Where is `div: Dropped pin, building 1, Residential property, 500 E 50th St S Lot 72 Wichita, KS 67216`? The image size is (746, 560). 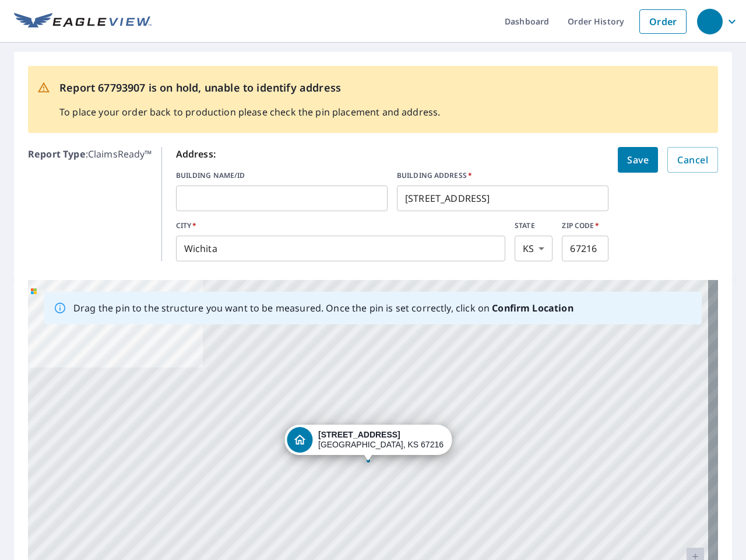 div: Dropped pin, building 1, Residential property, 500 E 50th St S Lot 72 Wichita, KS 67216 is located at coordinates (368, 443).